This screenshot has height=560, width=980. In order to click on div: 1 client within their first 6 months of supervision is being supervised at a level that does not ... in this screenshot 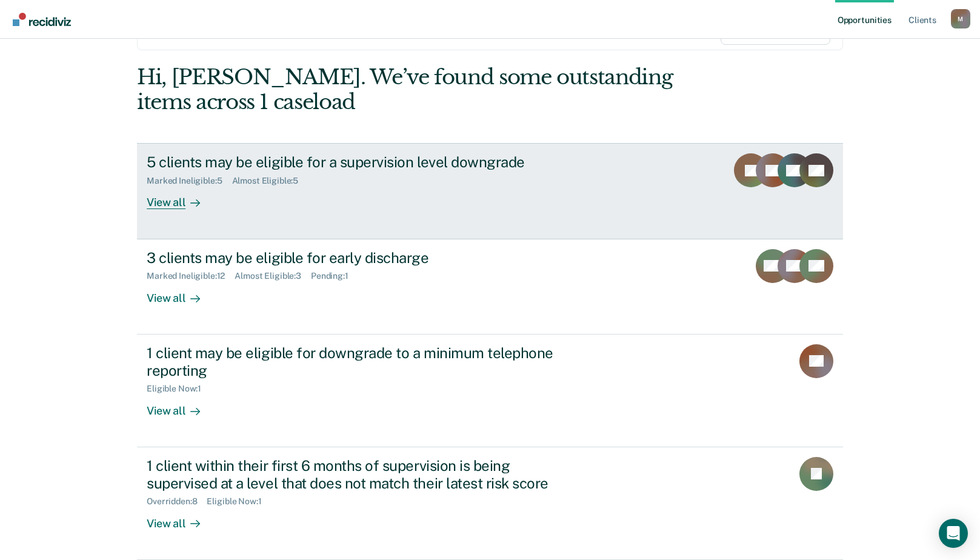, I will do `click(359, 475)`.